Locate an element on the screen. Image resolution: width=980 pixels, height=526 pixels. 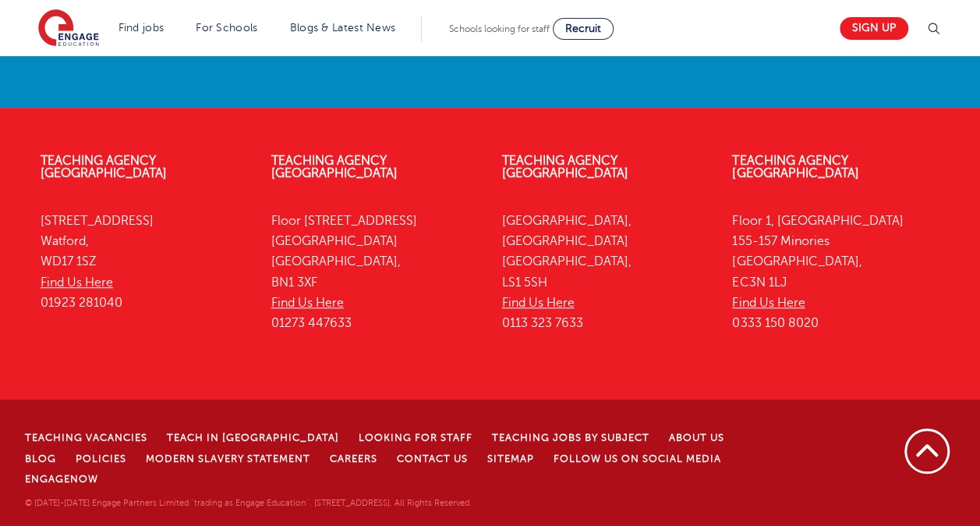
a: Teaching Vacancies is located at coordinates (85, 438).